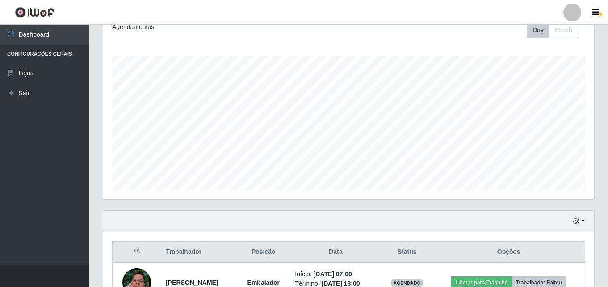  Describe the element at coordinates (556, 30) in the screenshot. I see `div: Toolbar with button groups` at that location.